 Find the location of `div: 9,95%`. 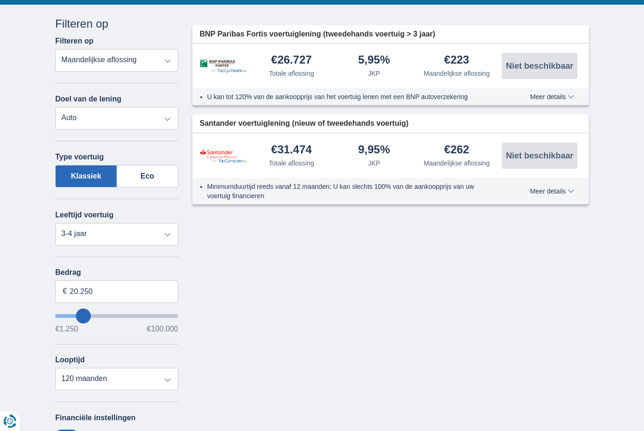

div: 9,95% is located at coordinates (374, 150).